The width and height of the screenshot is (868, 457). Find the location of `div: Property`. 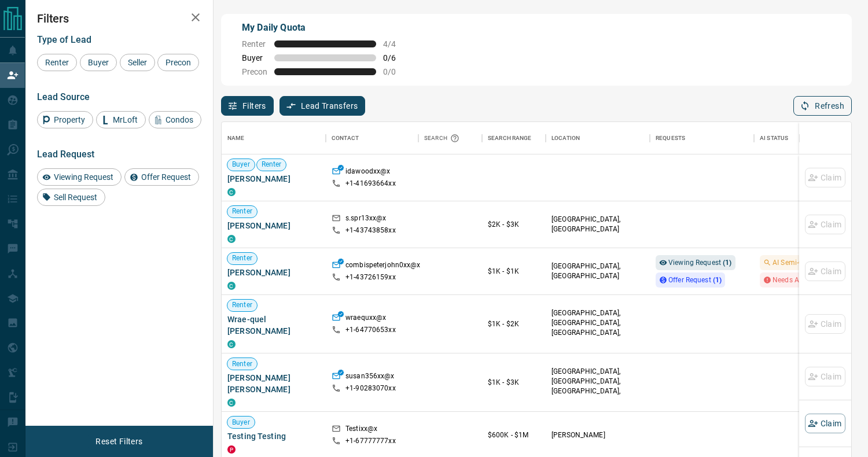

div: Property is located at coordinates (65, 120).